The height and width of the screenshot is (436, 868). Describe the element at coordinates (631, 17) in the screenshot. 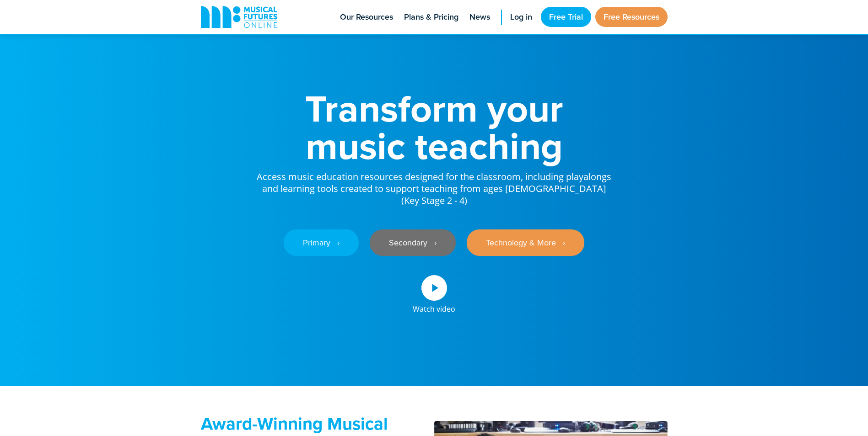

I see `a: Free Resources` at that location.